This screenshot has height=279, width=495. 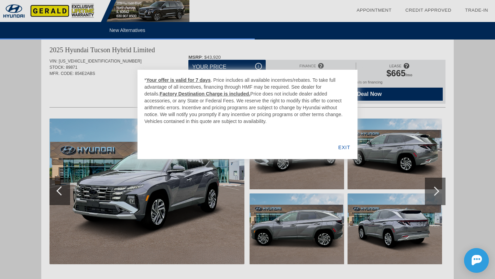 What do you see at coordinates (247, 101) in the screenshot?
I see `div: * . Price includes all available incentives/rebates. To take full advantage of all incentives, fi...` at bounding box center [247, 101].